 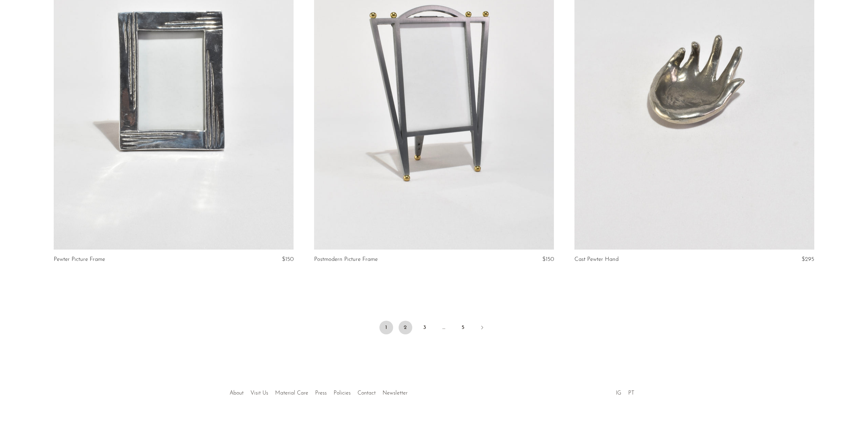 I want to click on a: Press, so click(x=321, y=393).